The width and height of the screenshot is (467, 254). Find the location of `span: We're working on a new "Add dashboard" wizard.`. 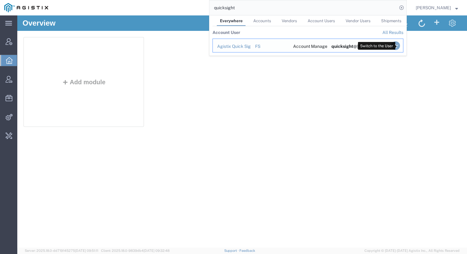

span: We're working on a new "Add dashboard" wizard. is located at coordinates (321, 9).